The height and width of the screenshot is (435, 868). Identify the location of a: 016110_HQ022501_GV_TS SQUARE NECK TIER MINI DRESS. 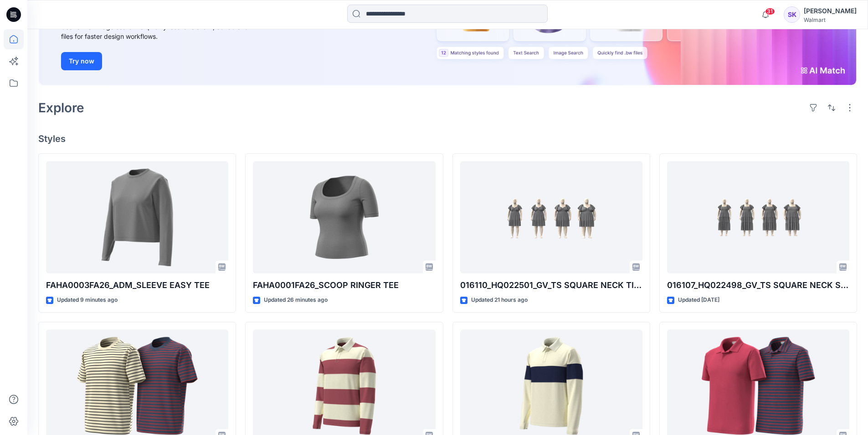
(552, 217).